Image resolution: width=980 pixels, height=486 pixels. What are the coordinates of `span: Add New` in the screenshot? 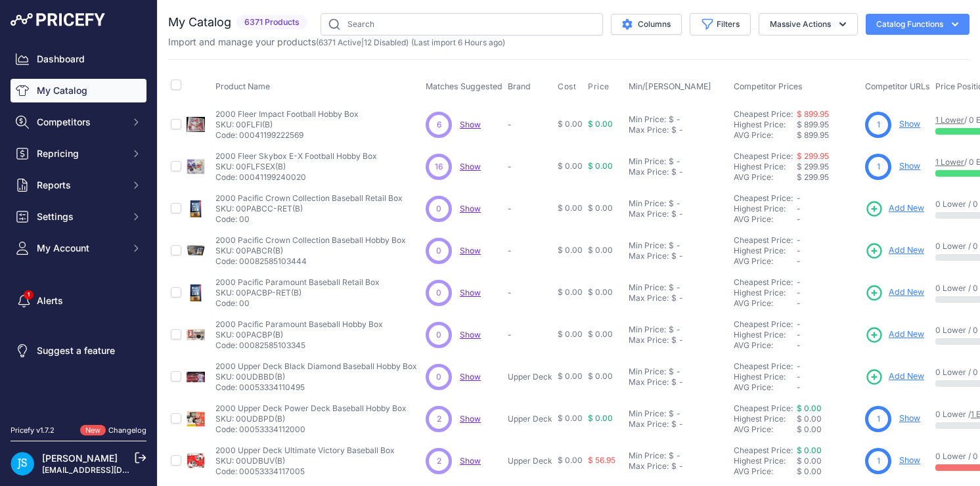 It's located at (907, 335).